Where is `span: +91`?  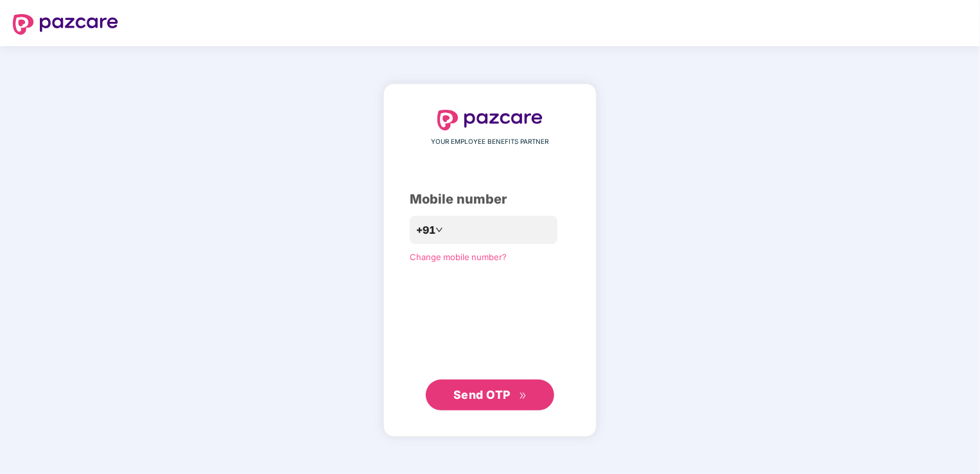 span: +91 is located at coordinates (426, 230).